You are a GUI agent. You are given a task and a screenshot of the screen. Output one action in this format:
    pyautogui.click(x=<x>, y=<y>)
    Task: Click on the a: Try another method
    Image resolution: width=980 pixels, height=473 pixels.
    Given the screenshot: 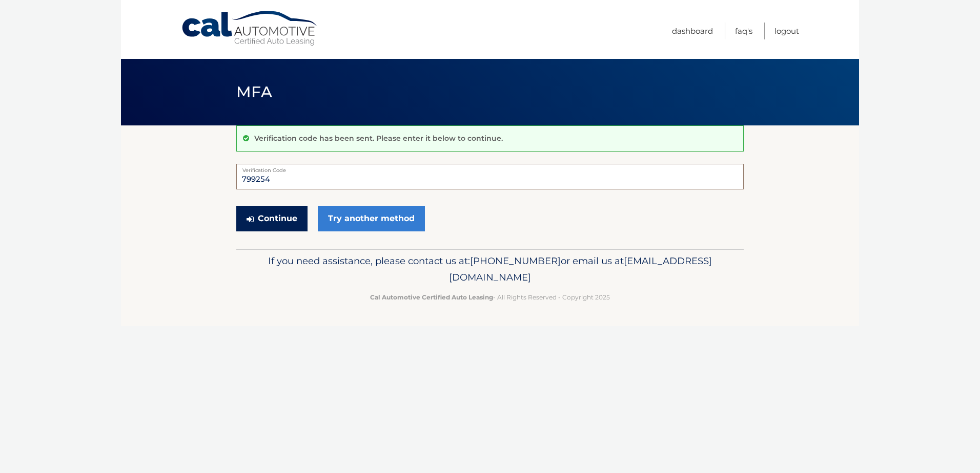 What is the action you would take?
    pyautogui.click(x=371, y=219)
    